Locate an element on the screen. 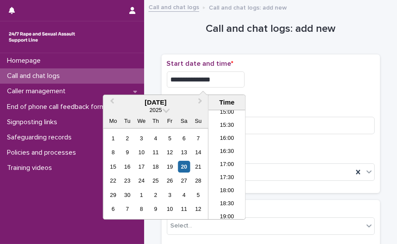  div: Choose Sunday, 21 September 2025 is located at coordinates (198, 167).